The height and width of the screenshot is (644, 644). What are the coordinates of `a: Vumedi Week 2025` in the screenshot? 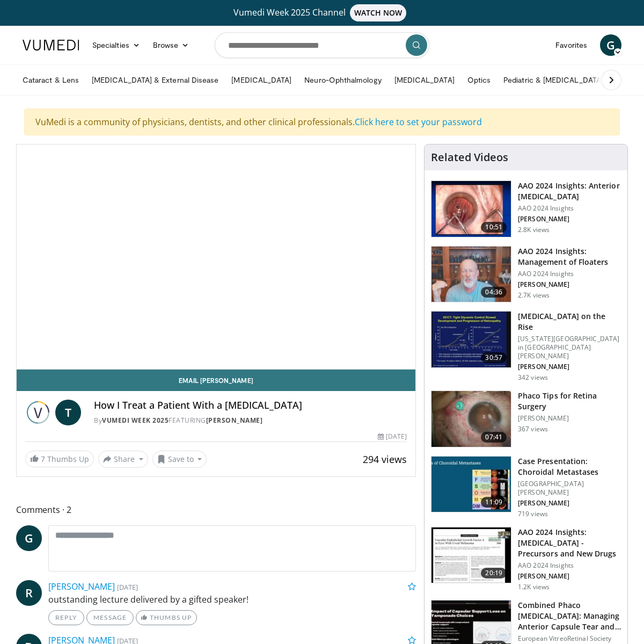 It's located at (135, 420).